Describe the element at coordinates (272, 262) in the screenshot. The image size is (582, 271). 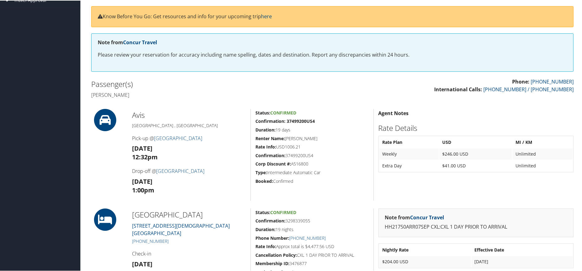
I see `strong: Membership ID:` at that location.